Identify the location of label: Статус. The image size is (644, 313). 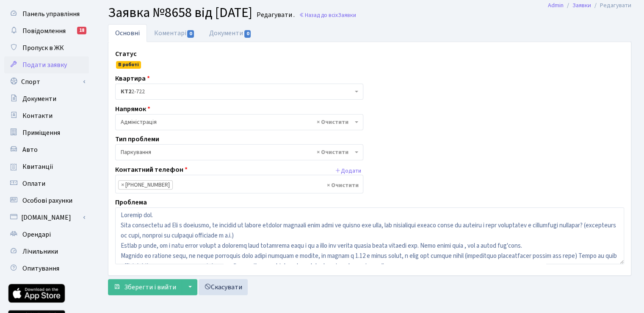
(126, 54).